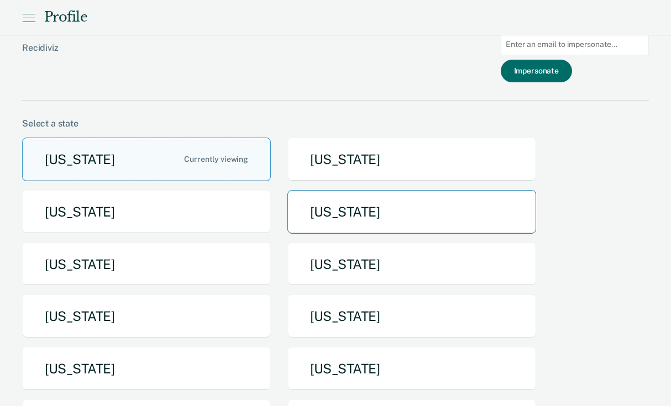 This screenshot has height=406, width=671. What do you see at coordinates (536, 71) in the screenshot?
I see `button: Impersonate` at bounding box center [536, 71].